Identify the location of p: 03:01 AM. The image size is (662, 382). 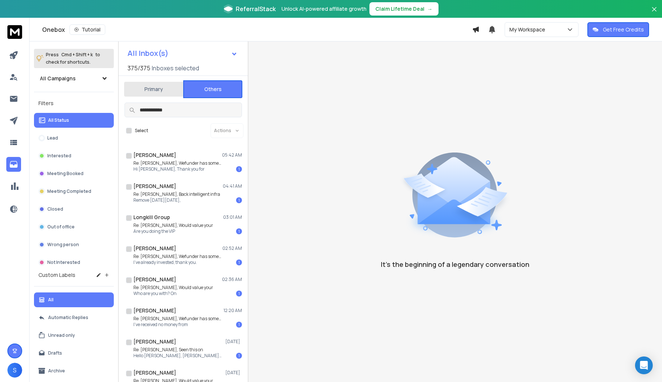
(233, 217).